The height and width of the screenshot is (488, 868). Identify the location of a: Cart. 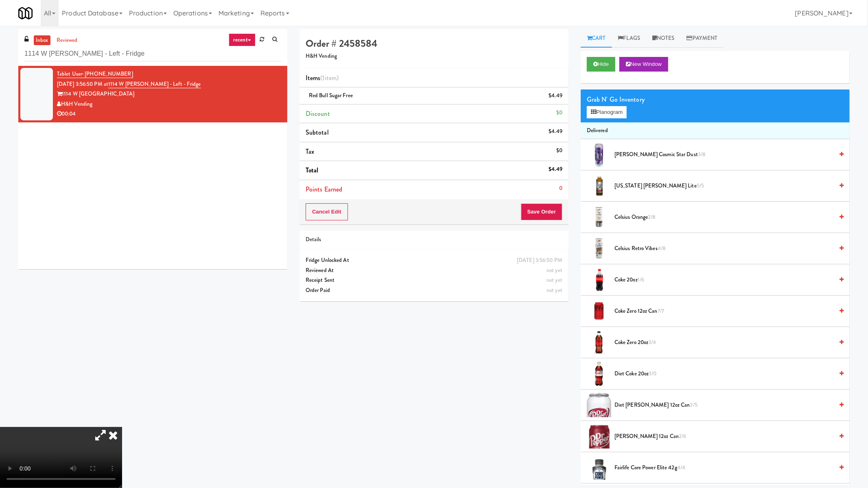
(596, 38).